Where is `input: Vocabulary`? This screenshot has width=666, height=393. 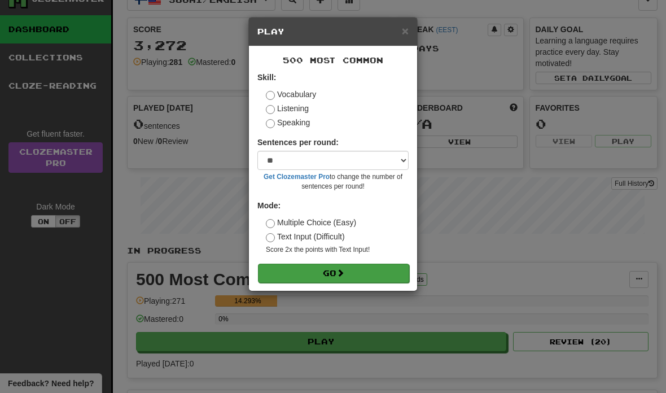
input: Vocabulary is located at coordinates (270, 95).